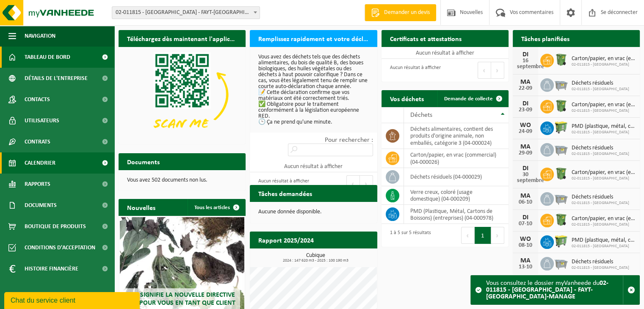  Describe the element at coordinates (525, 224) in the screenshot. I see `font: 07-10` at that location.